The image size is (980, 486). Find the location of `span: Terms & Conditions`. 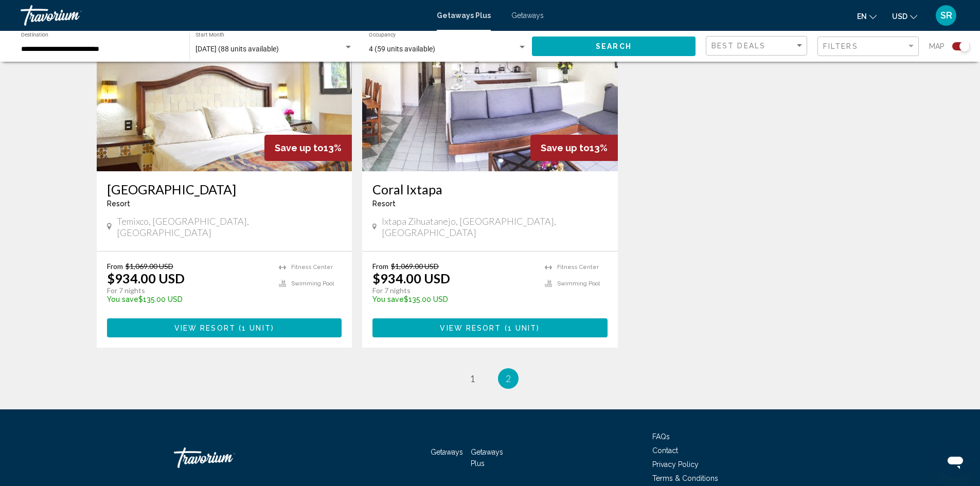

span: Terms & Conditions is located at coordinates (685, 478).